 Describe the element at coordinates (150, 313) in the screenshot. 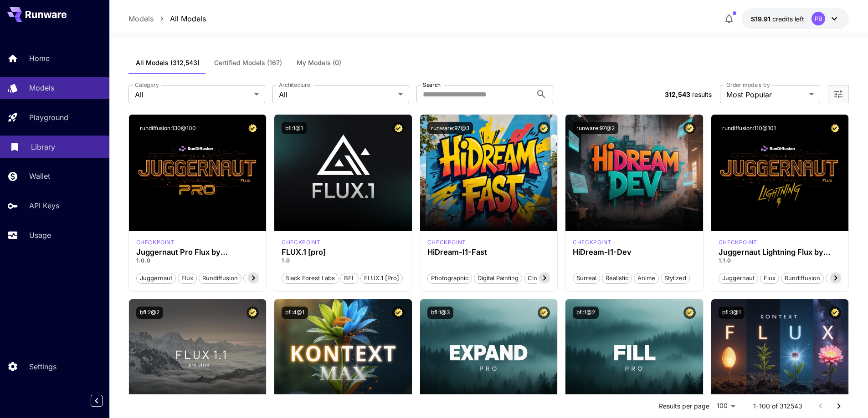

I see `button: bfl:2@2` at that location.